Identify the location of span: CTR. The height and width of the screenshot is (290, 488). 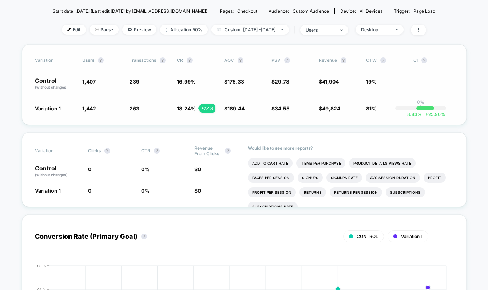
(146, 151).